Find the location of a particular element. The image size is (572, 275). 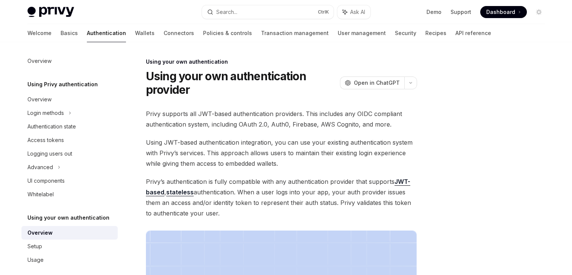

div: Whitelabel is located at coordinates (41, 194).